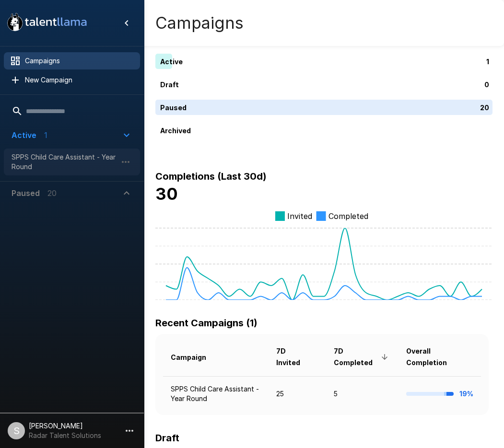  Describe the element at coordinates (195, 358) in the screenshot. I see `span: Campaign` at that location.